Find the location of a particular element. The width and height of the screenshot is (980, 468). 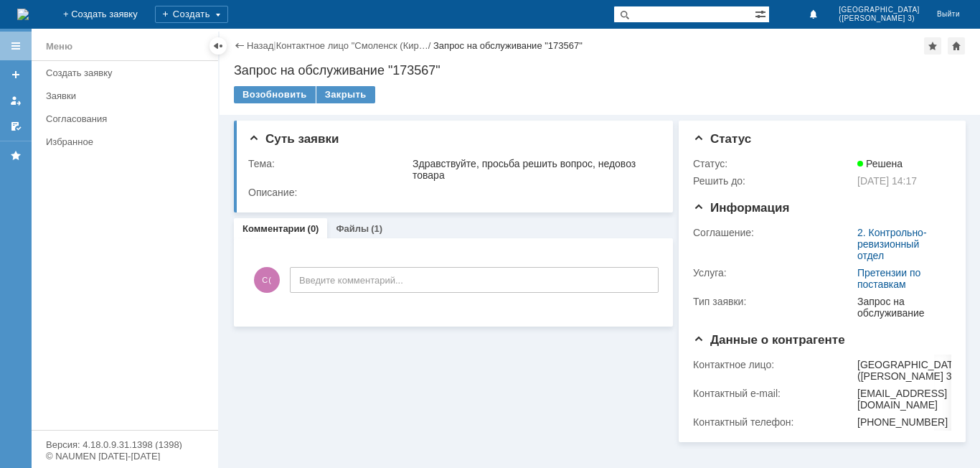

div: Согласования is located at coordinates (127, 118).